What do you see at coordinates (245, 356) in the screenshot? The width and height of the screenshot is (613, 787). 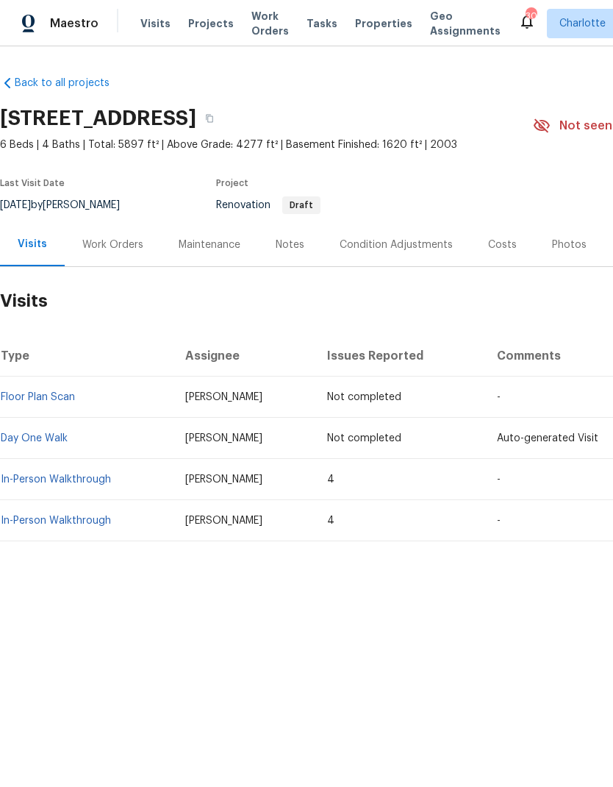 I see `th: Assignee` at bounding box center [245, 356].